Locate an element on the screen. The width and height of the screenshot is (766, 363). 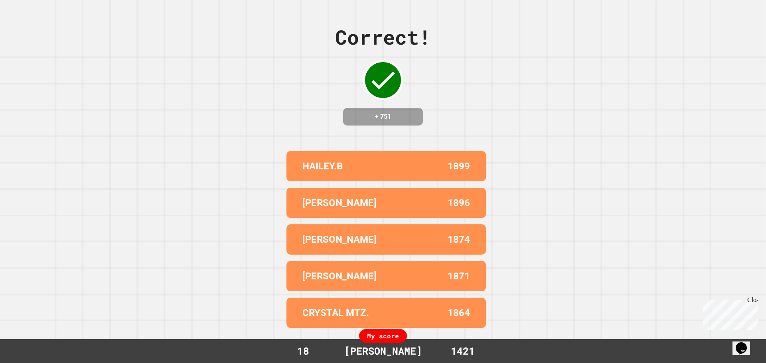
div: My score is located at coordinates (383, 336).